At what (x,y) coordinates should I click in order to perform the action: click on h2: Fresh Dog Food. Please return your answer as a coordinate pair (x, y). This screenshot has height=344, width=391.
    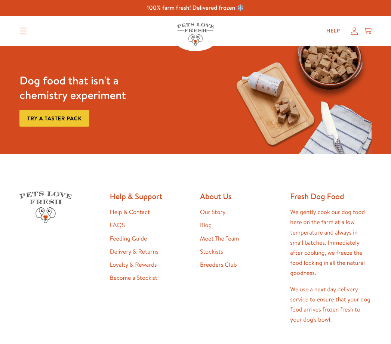
    Looking at the image, I should click on (331, 196).